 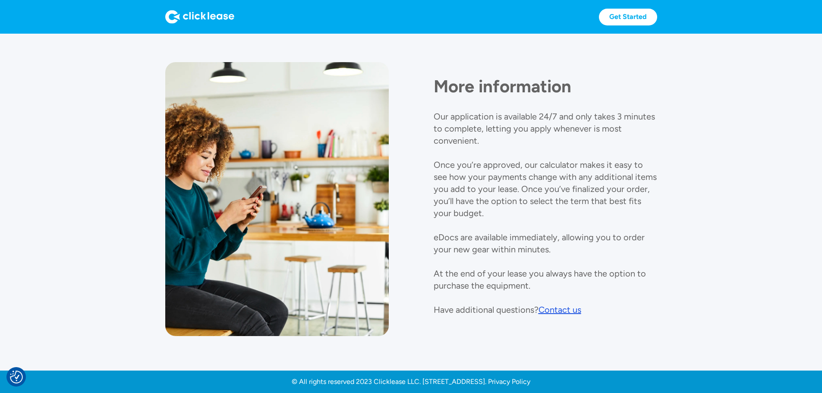 I want to click on h1: More information, so click(x=545, y=86).